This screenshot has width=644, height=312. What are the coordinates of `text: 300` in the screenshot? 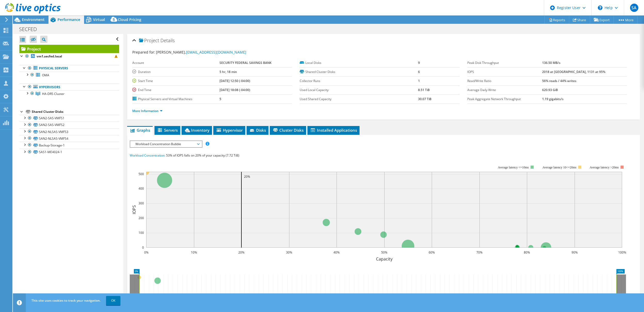 It's located at (141, 203).